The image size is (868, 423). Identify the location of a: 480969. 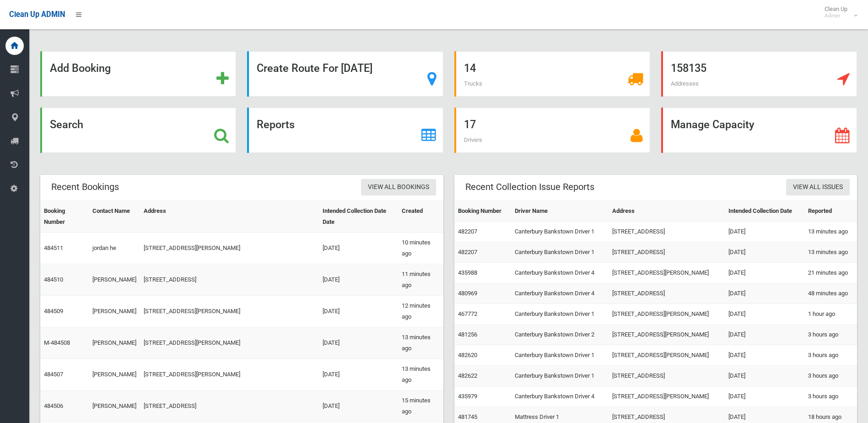
(468, 293).